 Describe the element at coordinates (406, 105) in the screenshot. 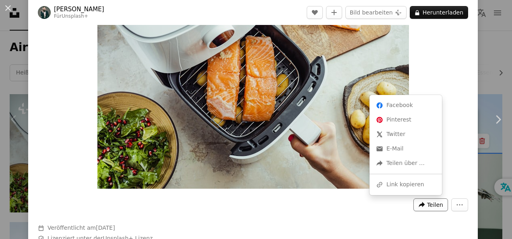

I see `a: Auf Facebook teilen` at that location.